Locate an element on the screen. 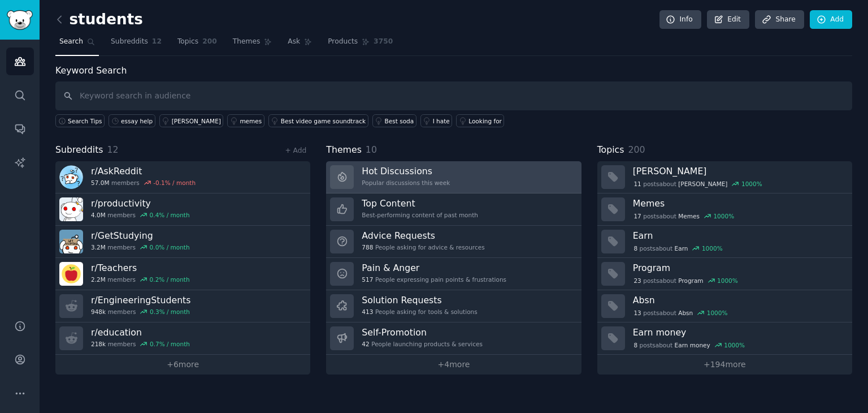 This screenshot has width=868, height=413. div: Best video game soundtrack is located at coordinates (323, 121).